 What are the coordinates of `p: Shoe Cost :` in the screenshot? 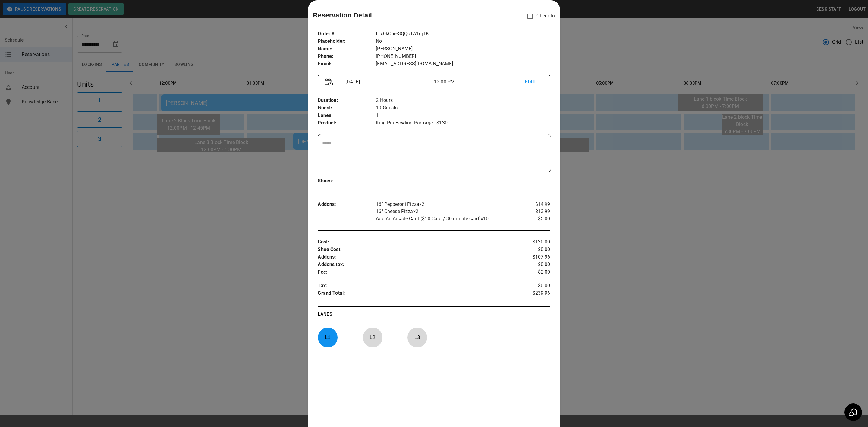 It's located at (415, 249).